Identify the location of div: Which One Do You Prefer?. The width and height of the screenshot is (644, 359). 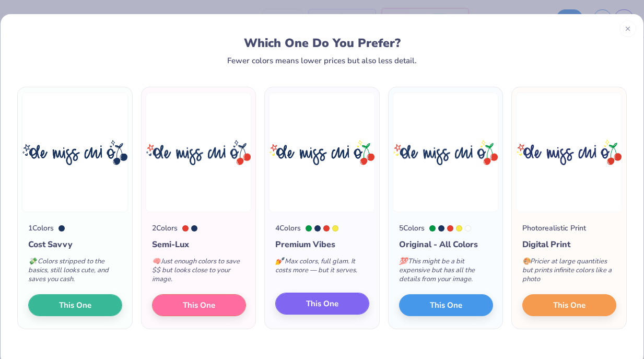
(322, 43).